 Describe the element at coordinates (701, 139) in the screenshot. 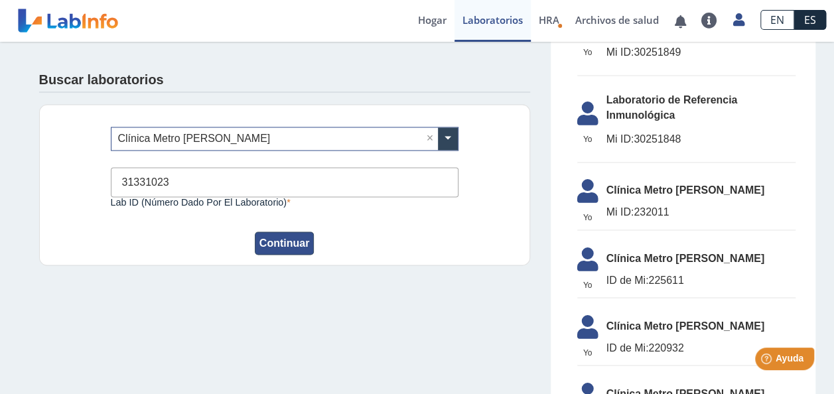

I see `span: 30251848` at that location.